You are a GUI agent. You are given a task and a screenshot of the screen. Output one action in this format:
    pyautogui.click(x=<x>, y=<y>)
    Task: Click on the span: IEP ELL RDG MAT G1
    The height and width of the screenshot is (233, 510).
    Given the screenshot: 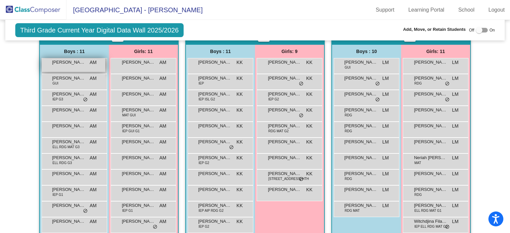 What is the action you would take?
    pyautogui.click(x=431, y=227)
    